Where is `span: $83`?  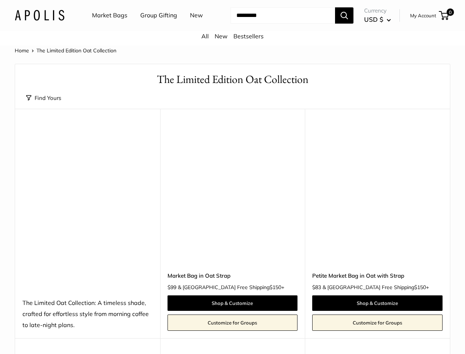
span: $83 is located at coordinates (317, 287).